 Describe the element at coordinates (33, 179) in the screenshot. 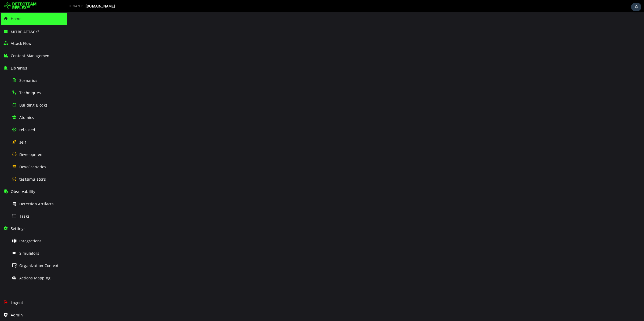

I see `span: testsimulators` at that location.